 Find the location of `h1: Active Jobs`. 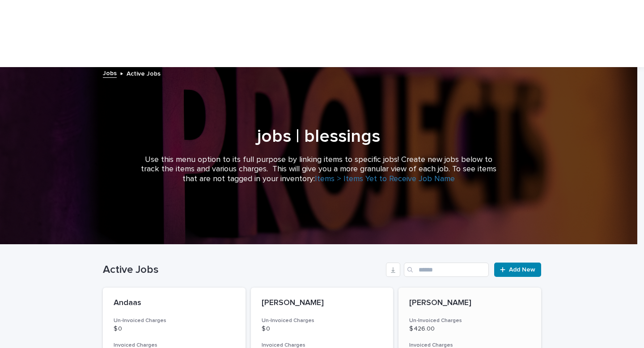

h1: Active Jobs is located at coordinates (242, 270).